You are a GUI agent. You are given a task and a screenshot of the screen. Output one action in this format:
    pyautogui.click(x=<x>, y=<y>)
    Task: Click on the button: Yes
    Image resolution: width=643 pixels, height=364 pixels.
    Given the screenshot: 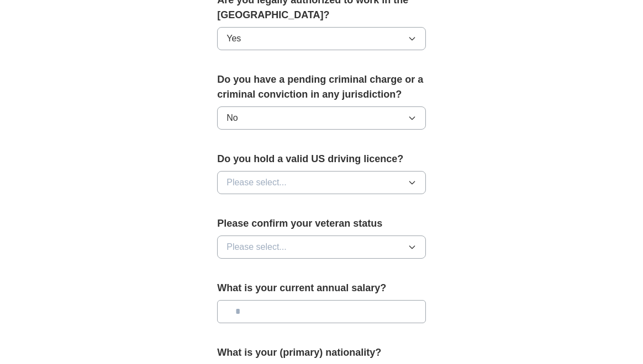 What is the action you would take?
    pyautogui.click(x=322, y=38)
    